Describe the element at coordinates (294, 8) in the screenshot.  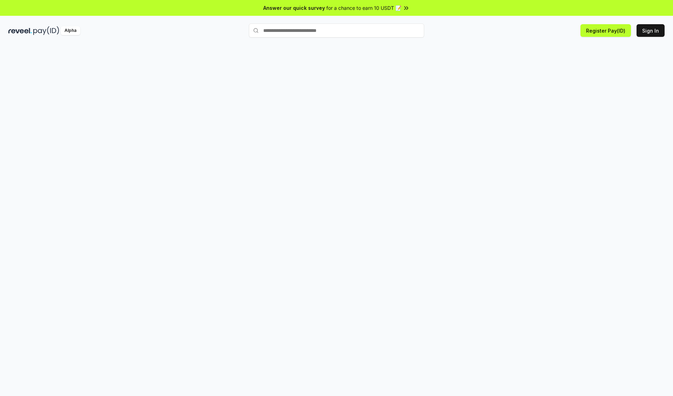
I see `span: Answer our quick survey` at that location.